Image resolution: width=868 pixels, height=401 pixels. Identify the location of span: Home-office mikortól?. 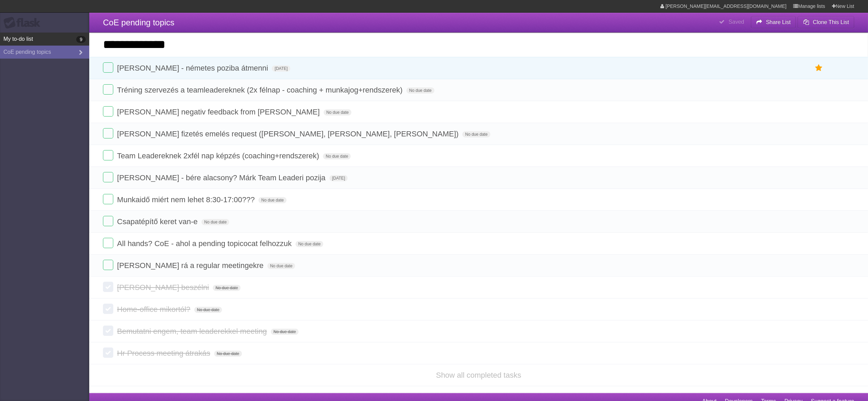
(154, 309).